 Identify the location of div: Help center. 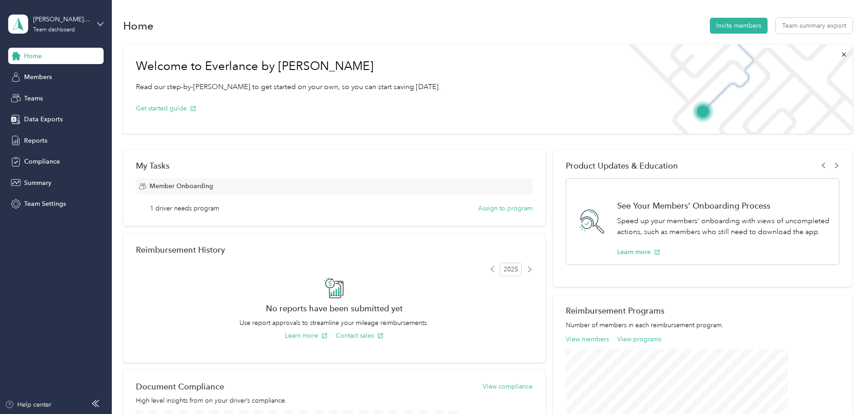
(28, 404).